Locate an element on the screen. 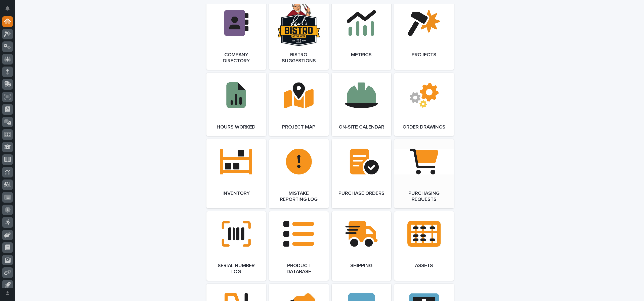 The height and width of the screenshot is (301, 644). a: Metrics is located at coordinates (361, 35).